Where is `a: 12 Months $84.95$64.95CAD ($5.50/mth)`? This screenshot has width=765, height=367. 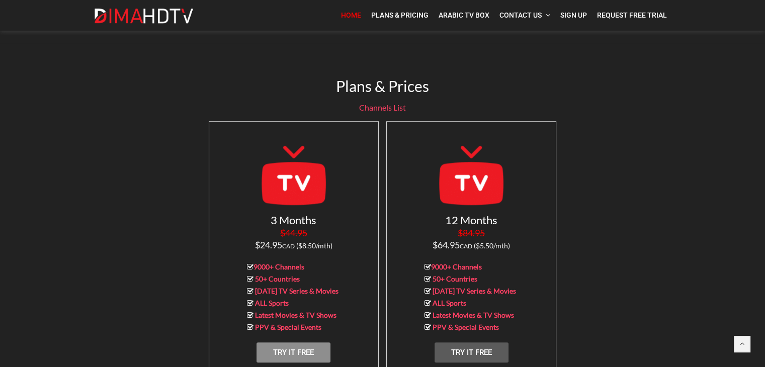
a: 12 Months $84.95$64.95CAD ($5.50/mth) is located at coordinates (471, 233).